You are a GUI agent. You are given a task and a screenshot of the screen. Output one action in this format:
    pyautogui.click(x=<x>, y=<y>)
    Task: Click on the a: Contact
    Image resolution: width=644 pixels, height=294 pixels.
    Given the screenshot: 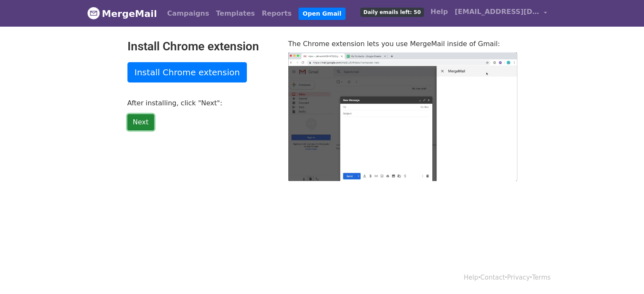 What is the action you would take?
    pyautogui.click(x=492, y=277)
    